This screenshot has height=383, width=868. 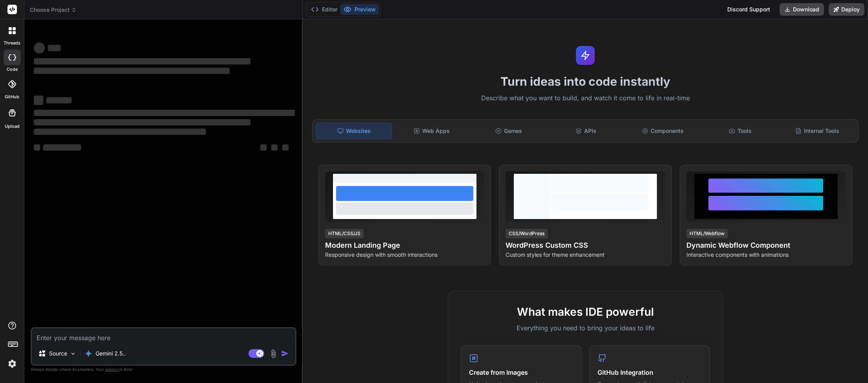 What do you see at coordinates (586, 131) in the screenshot?
I see `div: APIs` at bounding box center [586, 131].